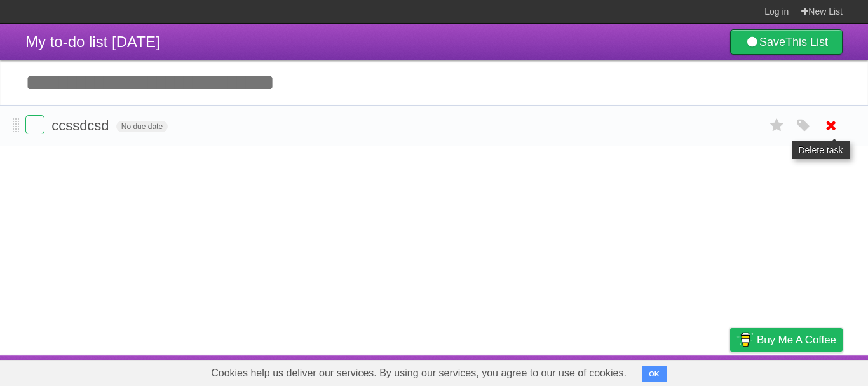  What do you see at coordinates (142, 126) in the screenshot?
I see `span: No due date` at bounding box center [142, 126].